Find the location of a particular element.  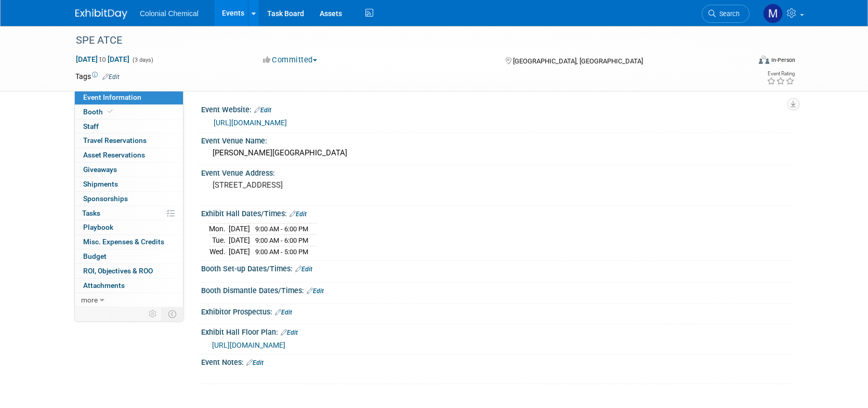

img: ExhibitDay is located at coordinates (102, 14).